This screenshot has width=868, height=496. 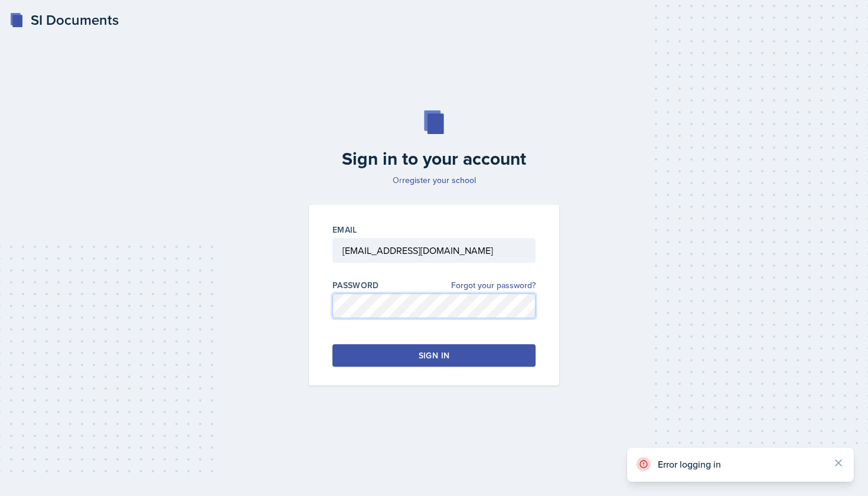 I want to click on a: Forgot your password?, so click(x=493, y=285).